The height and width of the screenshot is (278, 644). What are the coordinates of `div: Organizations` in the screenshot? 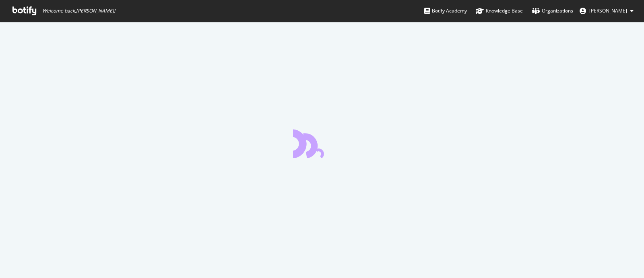 It's located at (552, 11).